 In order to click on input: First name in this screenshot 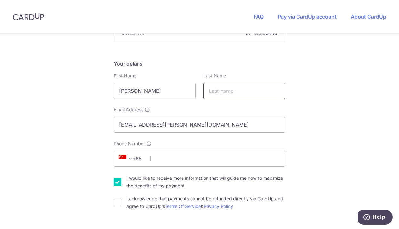, I will do `click(154, 91)`.